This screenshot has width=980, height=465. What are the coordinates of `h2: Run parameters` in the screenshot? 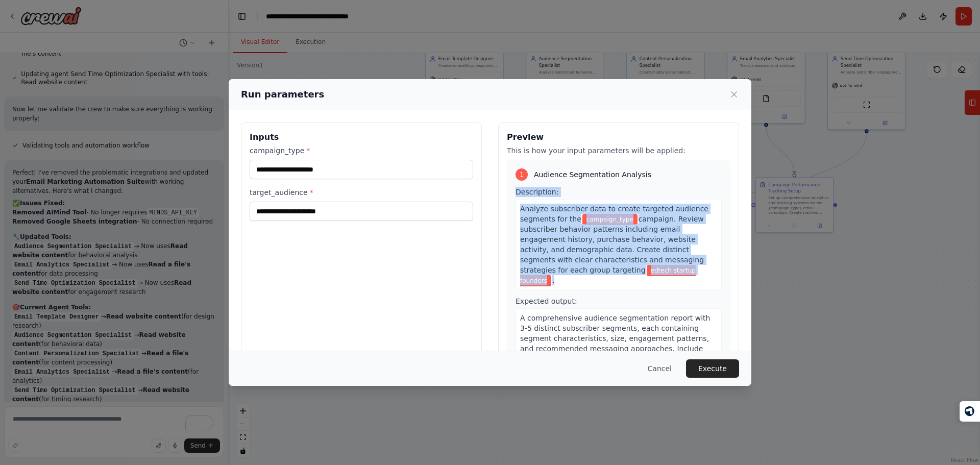 It's located at (282, 94).